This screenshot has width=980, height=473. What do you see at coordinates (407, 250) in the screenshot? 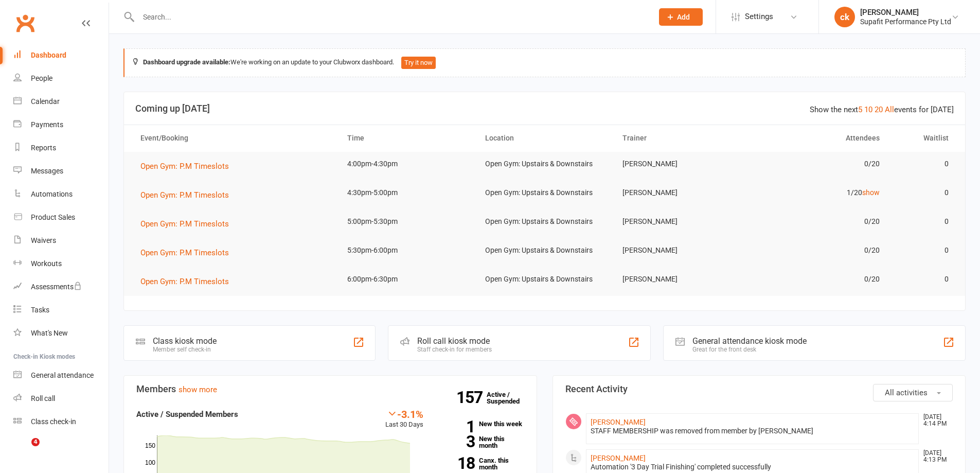
I see `td: 5:30pm-6:00pm` at bounding box center [407, 250].